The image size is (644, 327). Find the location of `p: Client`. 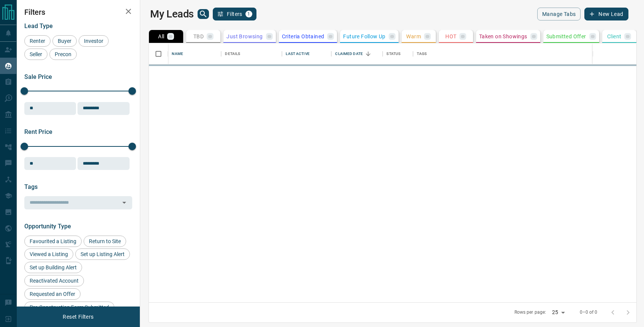

p: Client is located at coordinates (614, 36).